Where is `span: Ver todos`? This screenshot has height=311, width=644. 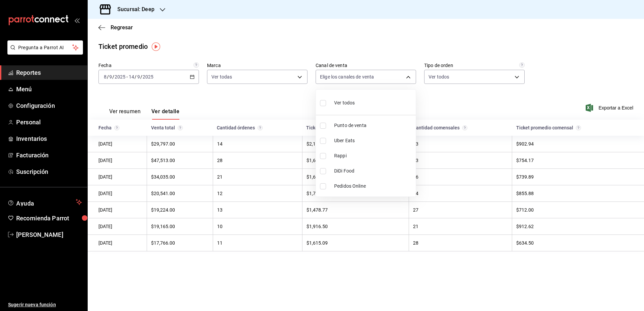 span: Ver todos is located at coordinates (344, 103).